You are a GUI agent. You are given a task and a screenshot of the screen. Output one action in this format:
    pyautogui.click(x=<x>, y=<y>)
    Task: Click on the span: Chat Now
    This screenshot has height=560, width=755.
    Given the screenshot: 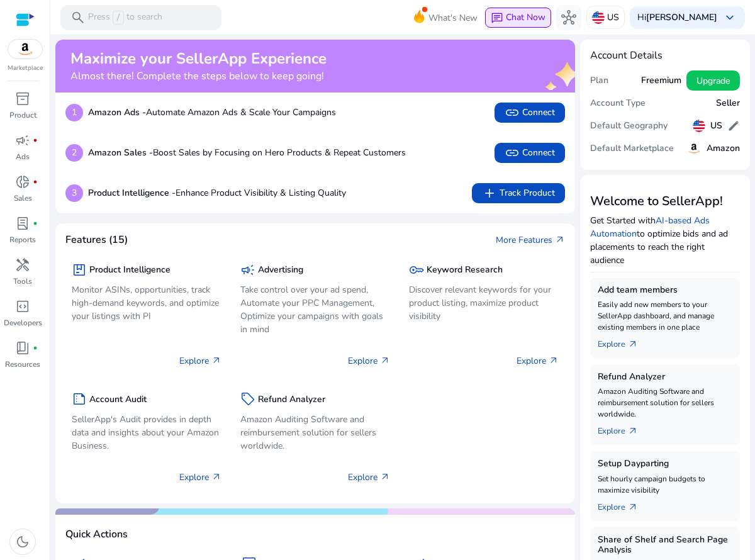 What is the action you would take?
    pyautogui.click(x=526, y=17)
    